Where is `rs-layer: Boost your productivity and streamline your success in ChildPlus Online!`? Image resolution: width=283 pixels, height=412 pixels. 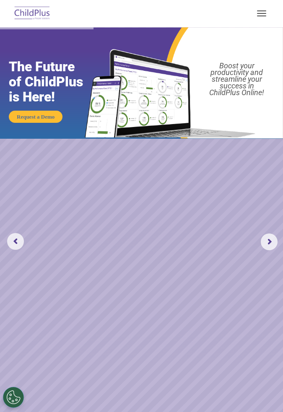 rs-layer: Boost your productivity and streamline your success in ChildPlus Online! is located at coordinates (237, 79).